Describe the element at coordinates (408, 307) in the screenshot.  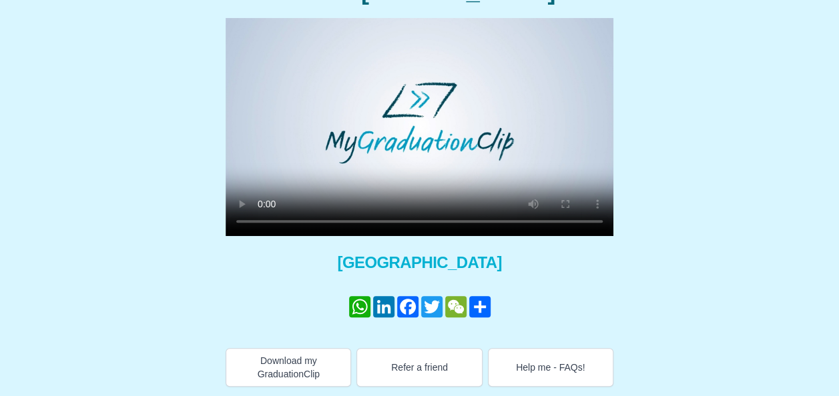
I see `a: Facebook` at that location.